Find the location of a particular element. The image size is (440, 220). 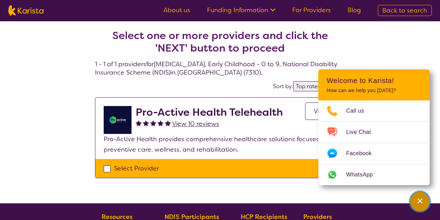

label: Sort by: is located at coordinates (283, 86).